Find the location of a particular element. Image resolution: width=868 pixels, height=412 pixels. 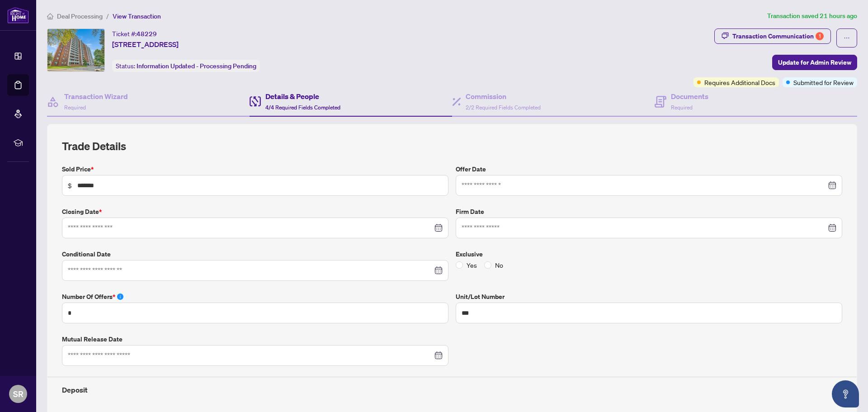

div: Ticket #: is located at coordinates (134, 34).